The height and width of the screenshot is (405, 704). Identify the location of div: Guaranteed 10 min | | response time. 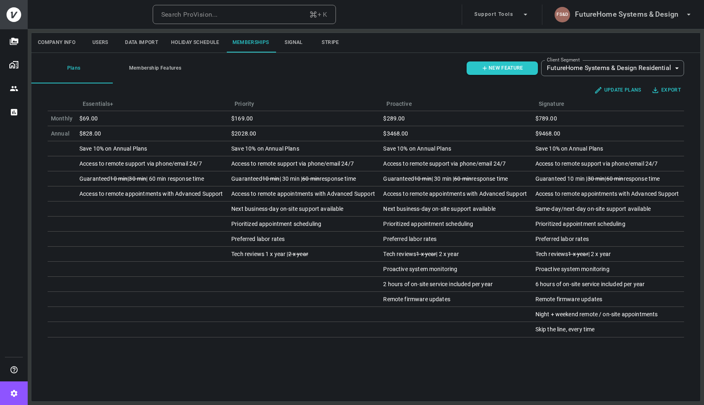
(608, 179).